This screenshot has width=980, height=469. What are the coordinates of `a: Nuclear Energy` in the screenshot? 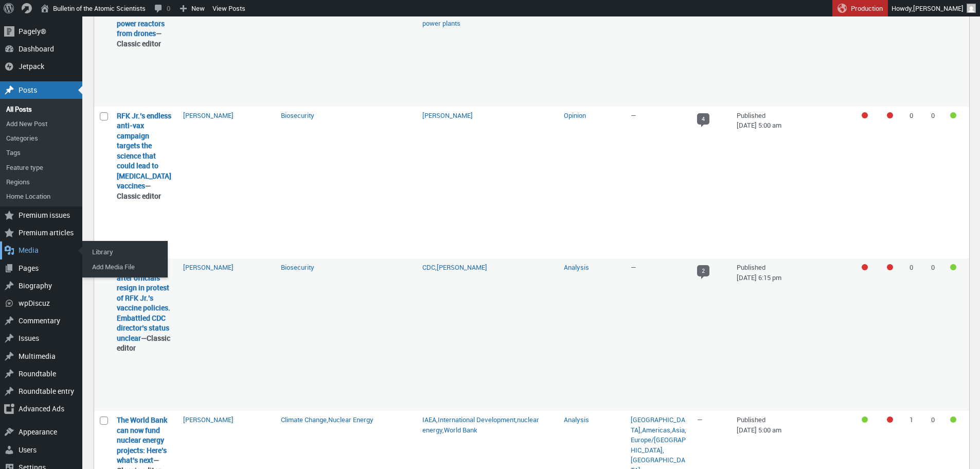 It's located at (351, 420).